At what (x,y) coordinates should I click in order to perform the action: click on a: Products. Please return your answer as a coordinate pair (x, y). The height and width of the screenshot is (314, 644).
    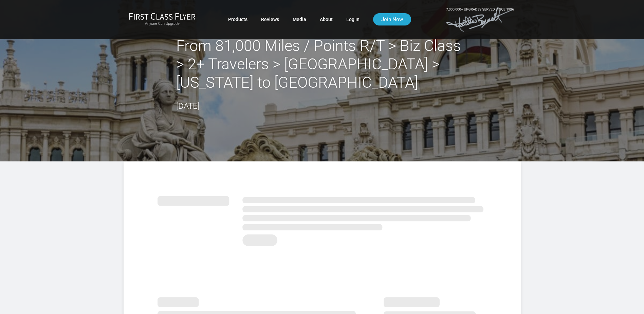
    Looking at the image, I should click on (238, 19).